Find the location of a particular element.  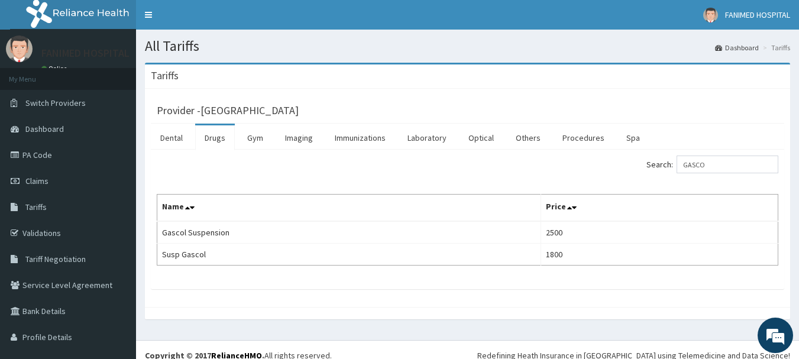

td: 1800 is located at coordinates (659, 254).